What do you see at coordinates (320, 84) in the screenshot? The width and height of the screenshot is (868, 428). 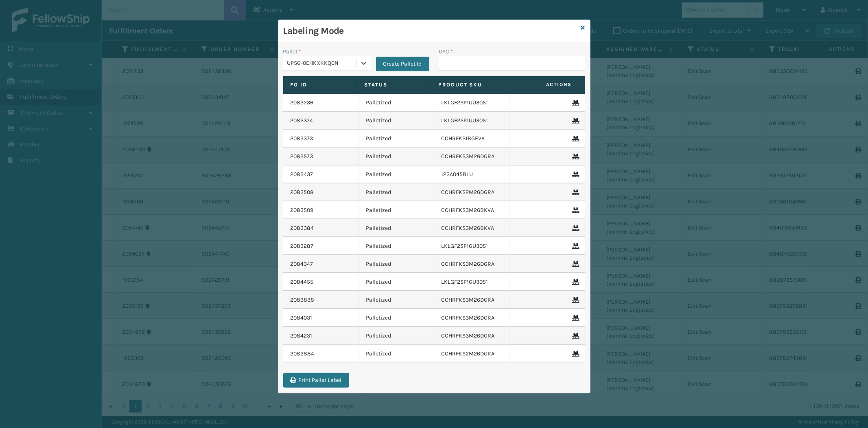 I see `label: Fo Id` at bounding box center [320, 84].